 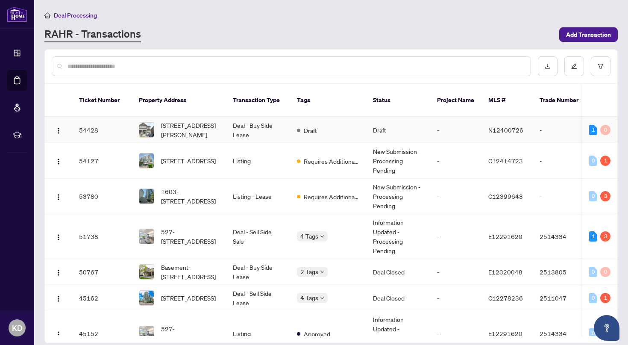 I want to click on span: Deal Processing, so click(x=75, y=15).